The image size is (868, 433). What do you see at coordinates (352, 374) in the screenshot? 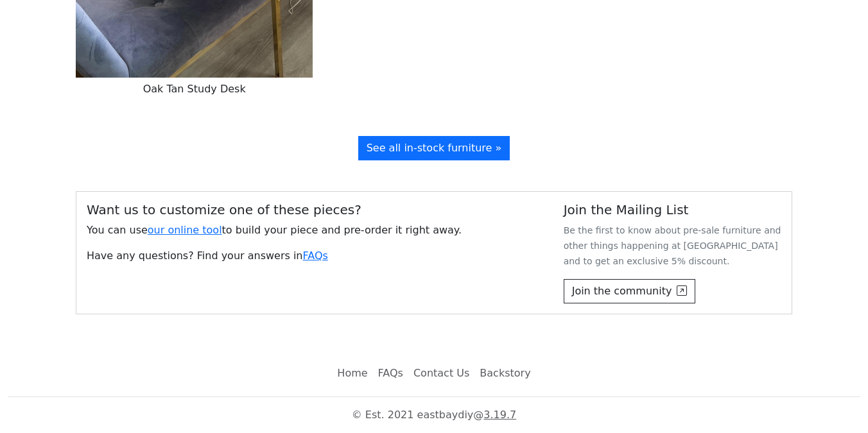
I see `a: Home` at bounding box center [352, 374].